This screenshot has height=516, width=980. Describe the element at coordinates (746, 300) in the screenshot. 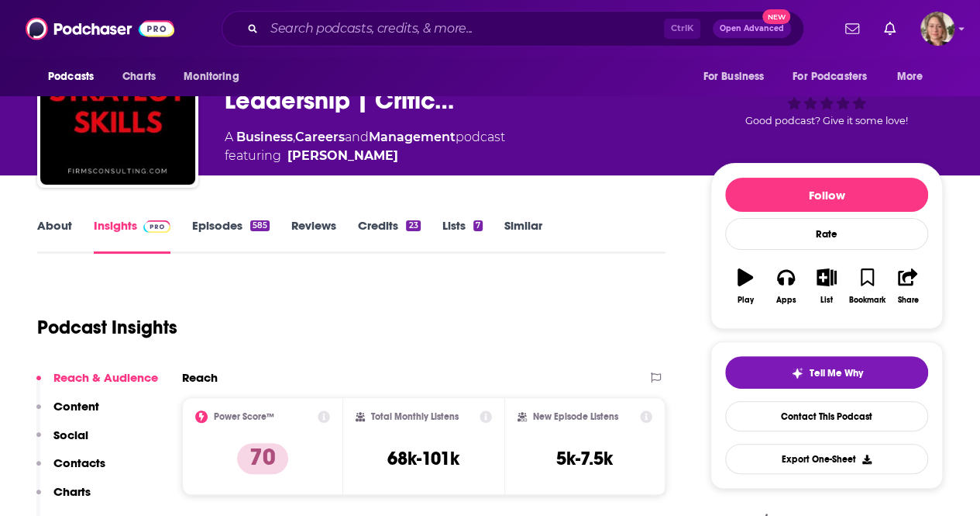

I see `div: Play` at that location.